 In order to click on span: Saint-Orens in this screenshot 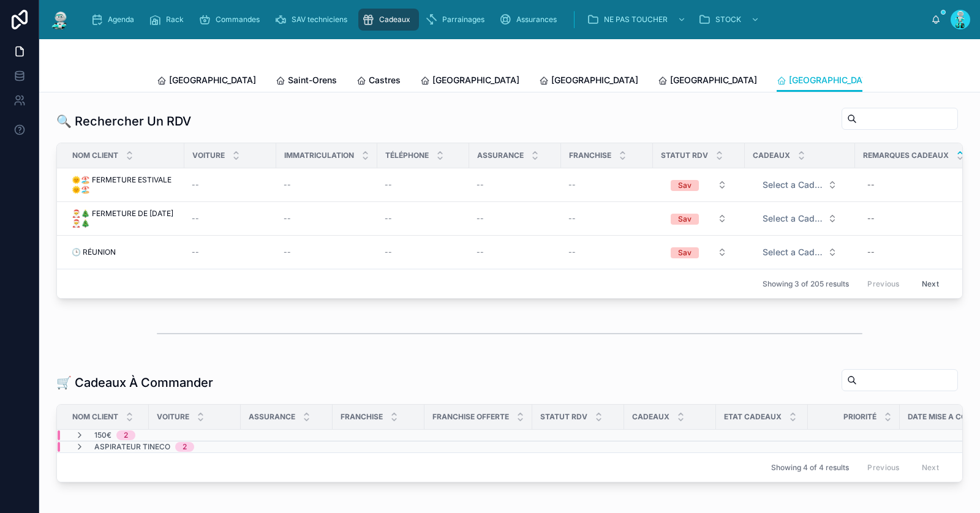, I will do `click(312, 80)`.